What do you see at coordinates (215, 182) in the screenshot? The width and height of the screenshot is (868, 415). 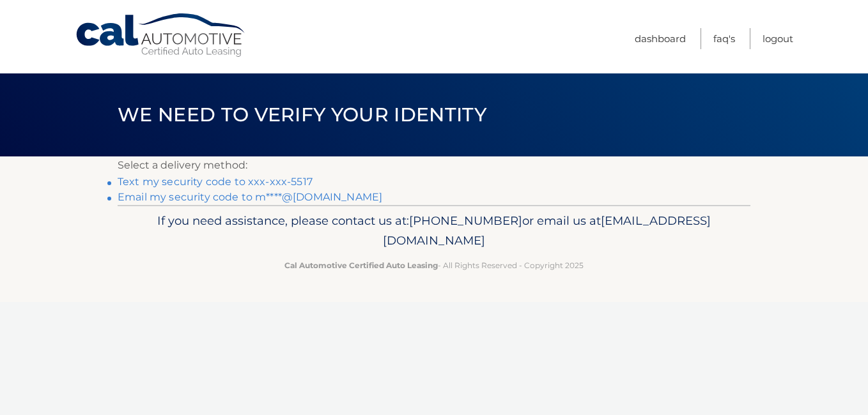 I see `a: Text my security code to xxx-xxx-5517` at bounding box center [215, 182].